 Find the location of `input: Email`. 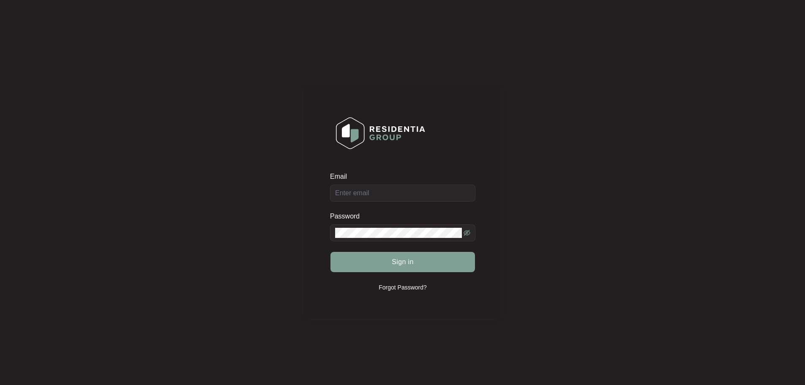

input: Email is located at coordinates (403, 193).